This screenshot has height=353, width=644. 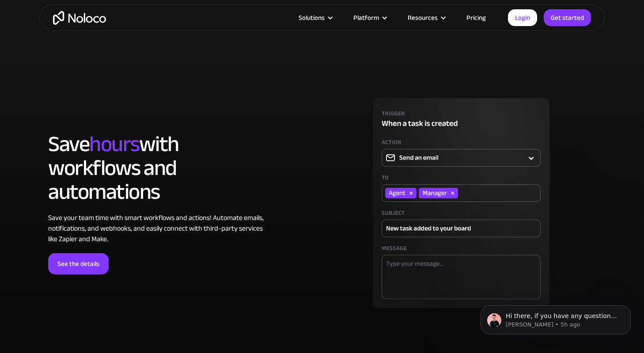 What do you see at coordinates (78, 263) in the screenshot?
I see `a: See the details` at bounding box center [78, 263].